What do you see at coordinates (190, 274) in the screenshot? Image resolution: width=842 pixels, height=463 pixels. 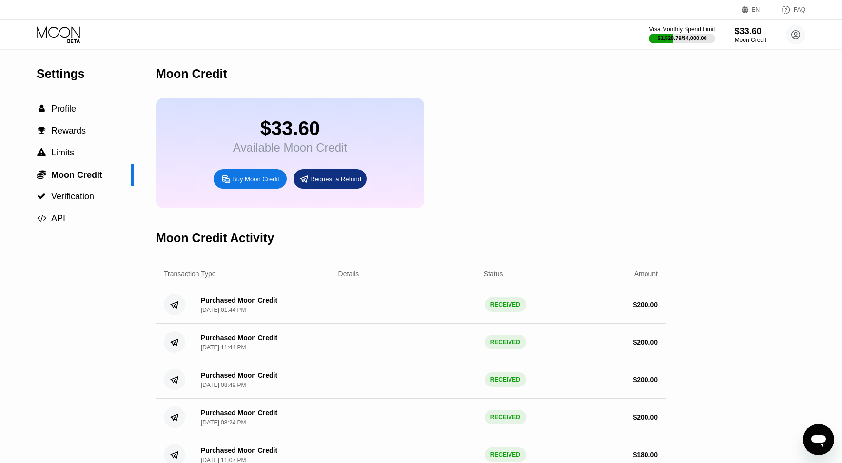 I see `div: Transaction Type` at bounding box center [190, 274].